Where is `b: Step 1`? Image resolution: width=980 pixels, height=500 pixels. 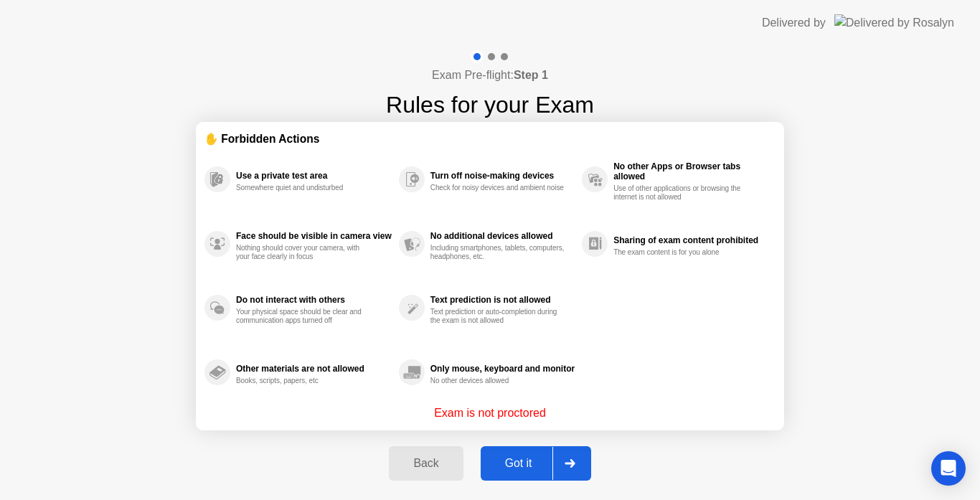 b: Step 1 is located at coordinates (531, 74).